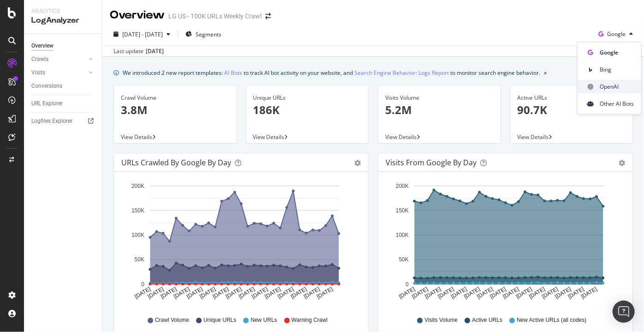  Describe the element at coordinates (373, 73) in the screenshot. I see `div: info banner` at that location.